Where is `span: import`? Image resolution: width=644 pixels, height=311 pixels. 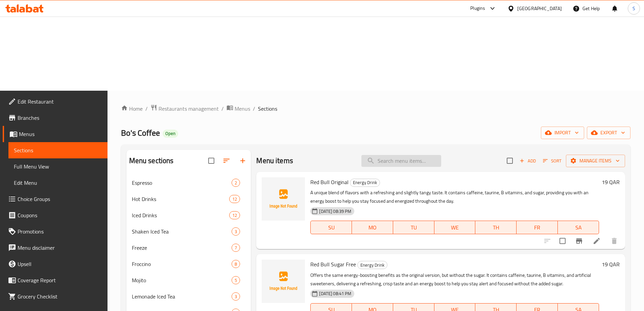 span: import is located at coordinates (562, 133).